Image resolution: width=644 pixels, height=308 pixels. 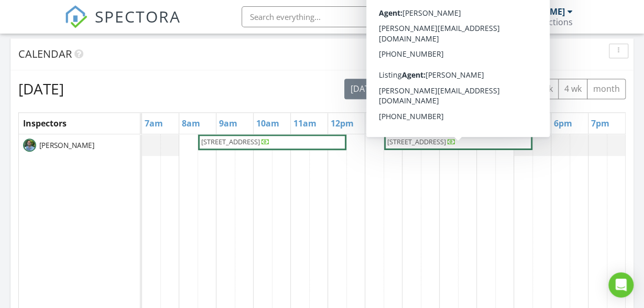 I want to click on a: 7am, so click(x=154, y=123).